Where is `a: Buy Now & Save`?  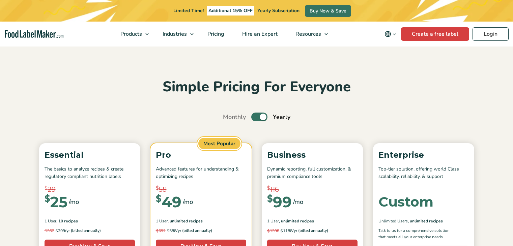
a: Buy Now & Save is located at coordinates (328, 11).